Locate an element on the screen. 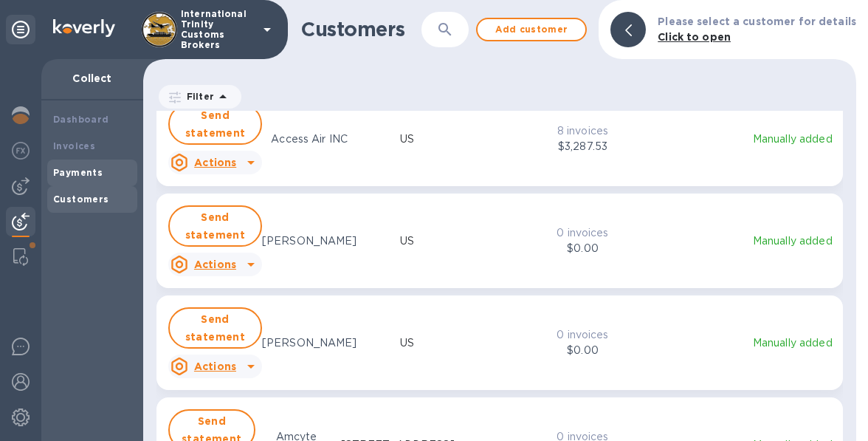 This screenshot has width=868, height=441. p: Filter is located at coordinates (197, 96).